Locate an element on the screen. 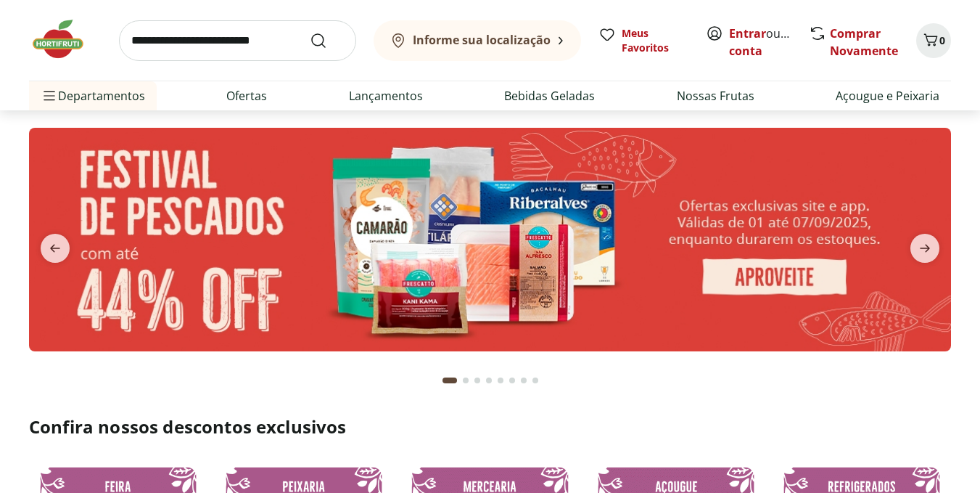 This screenshot has height=493, width=980. input: search is located at coordinates (237, 41).